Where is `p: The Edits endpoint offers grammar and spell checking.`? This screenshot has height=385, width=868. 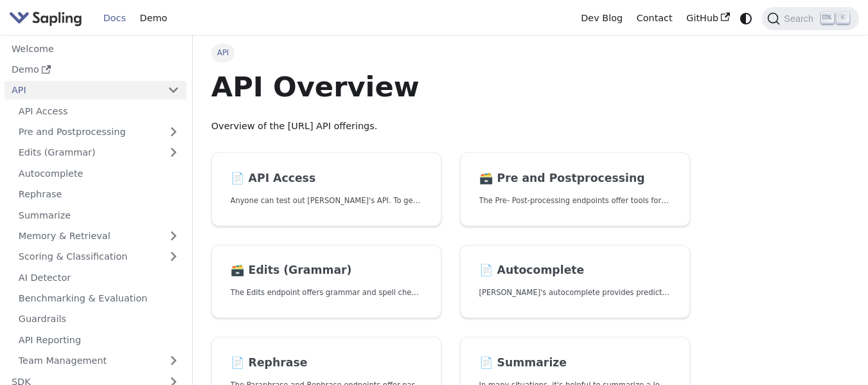 p: The Edits endpoint offers grammar and spell checking. is located at coordinates (326, 293).